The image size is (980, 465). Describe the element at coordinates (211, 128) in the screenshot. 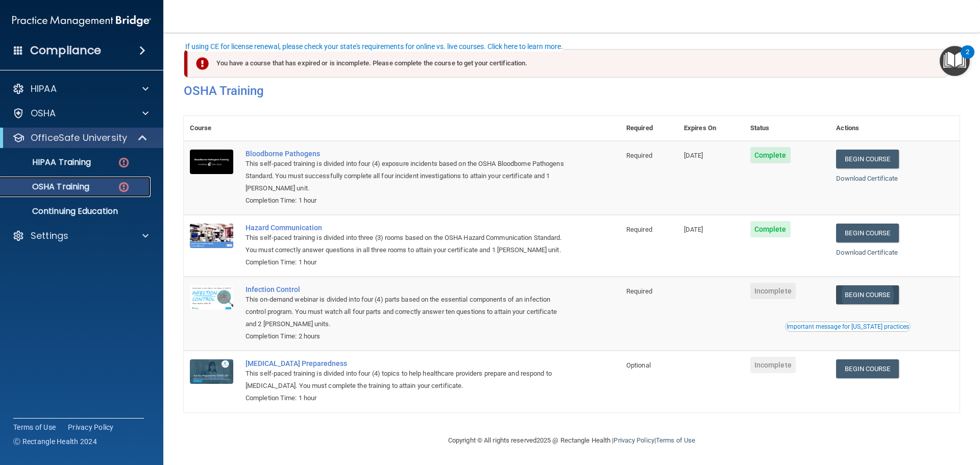

I see `th: Course` at that location.